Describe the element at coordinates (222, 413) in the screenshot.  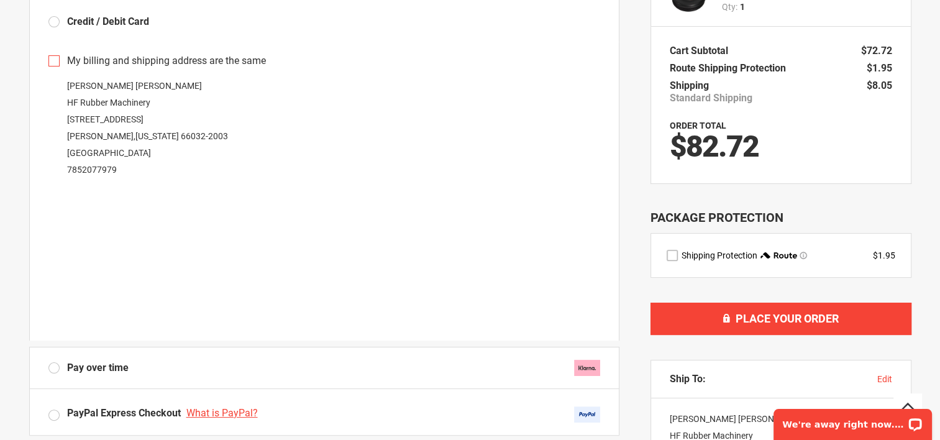
I see `span: What is PayPal?` at that location.